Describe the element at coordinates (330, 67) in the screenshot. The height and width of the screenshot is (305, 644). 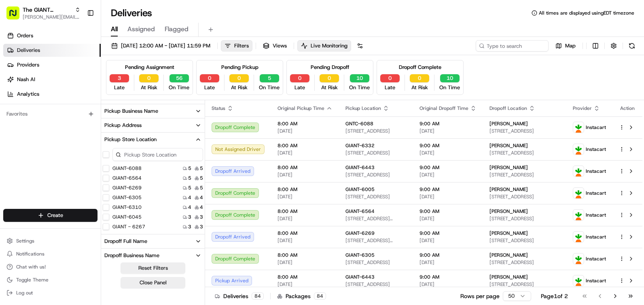
I see `div: Pending Dropoff` at that location.